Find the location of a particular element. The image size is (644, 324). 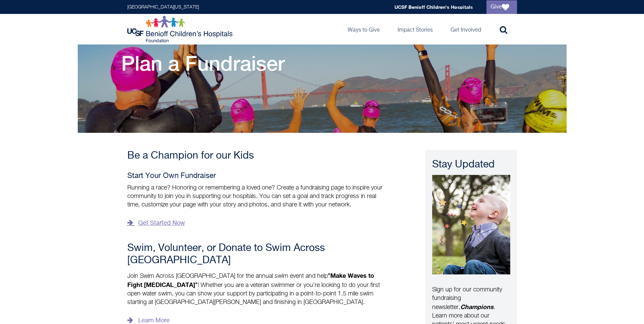

a: Give is located at coordinates (502, 7).